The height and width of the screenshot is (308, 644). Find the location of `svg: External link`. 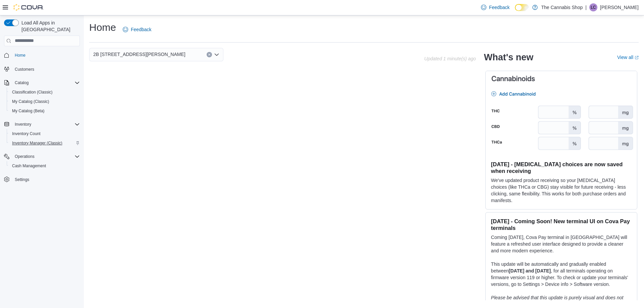

svg: External link is located at coordinates (636, 58).